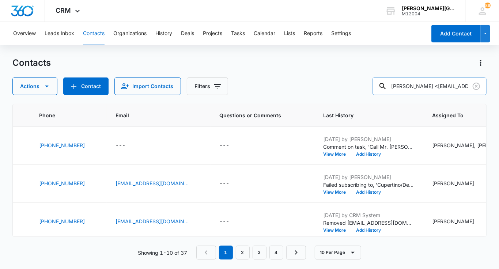 This screenshot has width=499, height=269. What do you see at coordinates (25, 34) in the screenshot?
I see `button: Overview` at bounding box center [25, 34].